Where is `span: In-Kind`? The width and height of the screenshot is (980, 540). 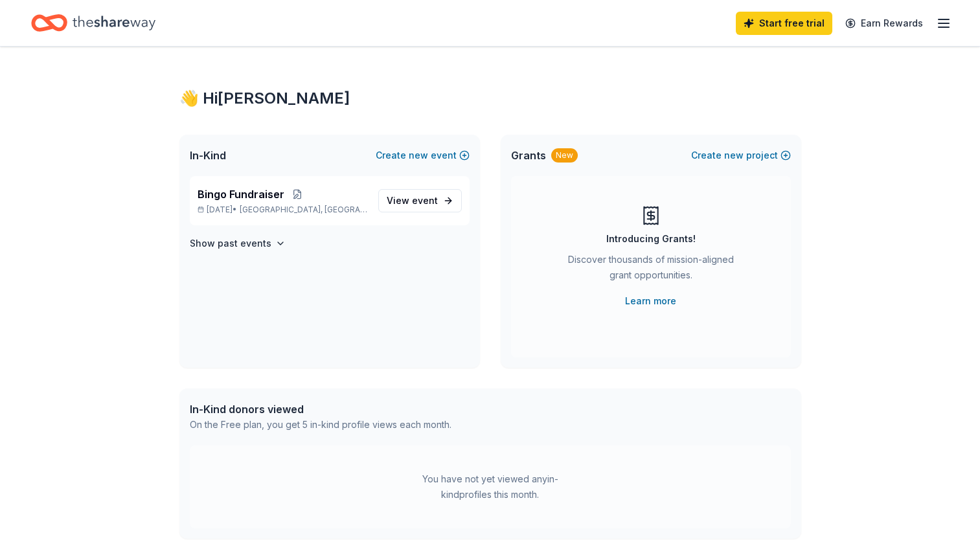 span: In-Kind is located at coordinates (208, 155).